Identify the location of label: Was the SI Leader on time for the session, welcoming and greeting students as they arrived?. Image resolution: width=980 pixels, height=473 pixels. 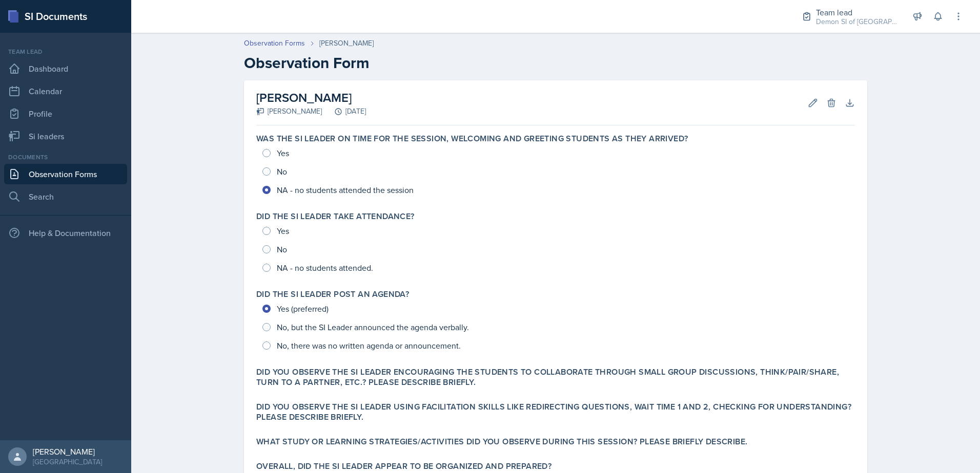
(472, 139).